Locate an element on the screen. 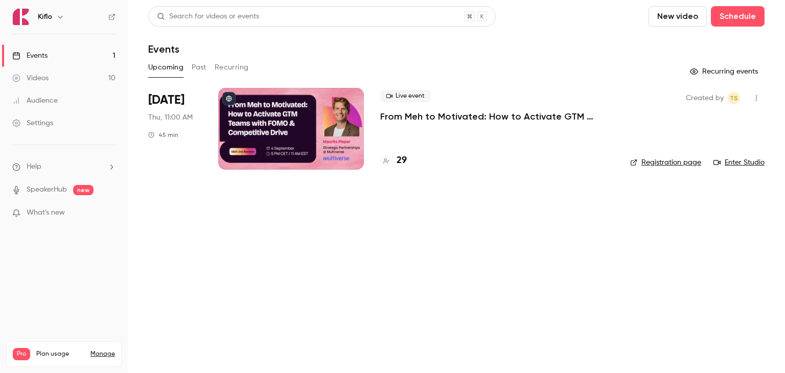 This screenshot has height=373, width=785. a: SpeakerHub is located at coordinates (47, 190).